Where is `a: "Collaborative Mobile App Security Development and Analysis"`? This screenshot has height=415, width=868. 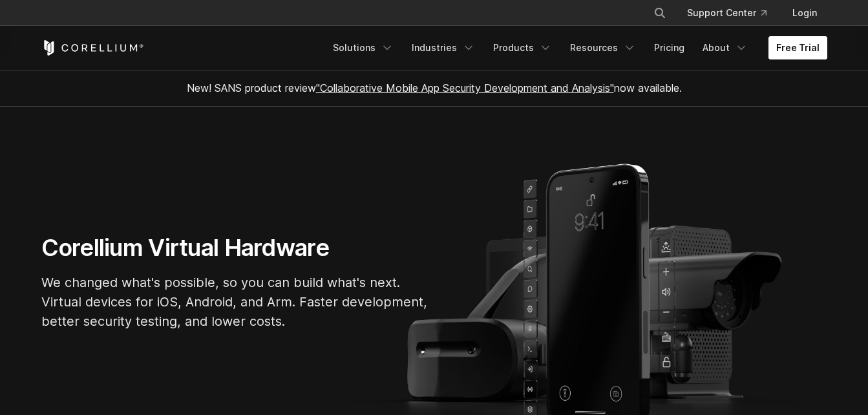
a: "Collaborative Mobile App Security Development and Analysis" is located at coordinates (465, 88).